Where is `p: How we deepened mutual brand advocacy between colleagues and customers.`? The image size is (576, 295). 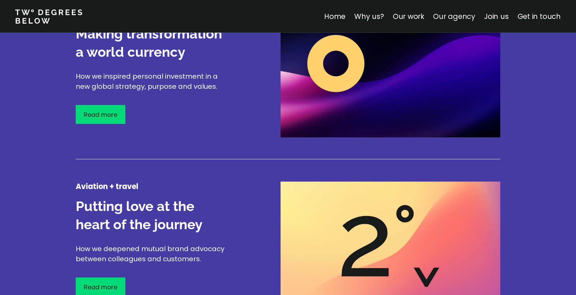 p: How we deepened mutual brand advocacy between colleagues and customers. is located at coordinates (153, 254).